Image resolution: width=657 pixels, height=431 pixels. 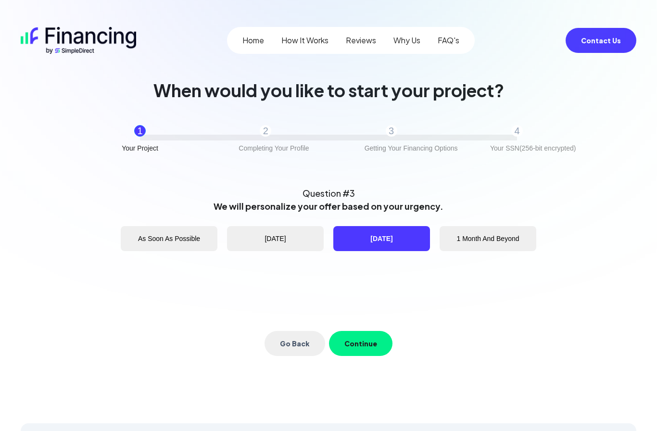 I want to click on h1: When would you like to start your project?, so click(x=329, y=90).